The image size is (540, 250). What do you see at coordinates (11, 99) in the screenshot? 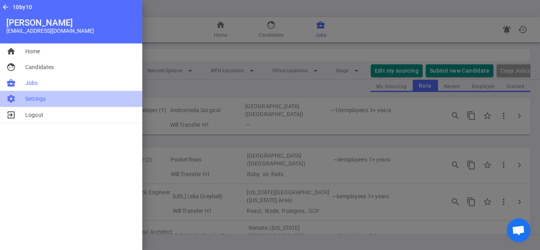
I see `span: settings` at bounding box center [11, 99].